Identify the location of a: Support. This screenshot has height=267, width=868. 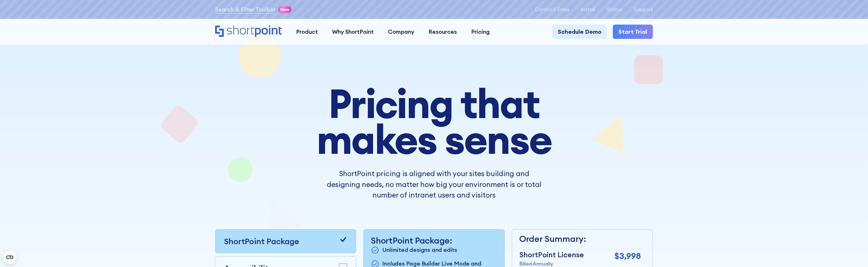
(643, 10).